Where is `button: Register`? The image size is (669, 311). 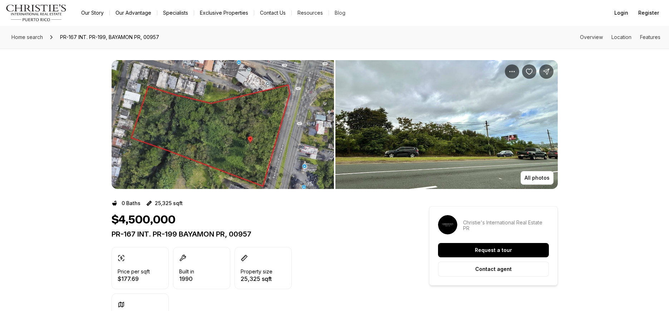
button: Register is located at coordinates (649, 13).